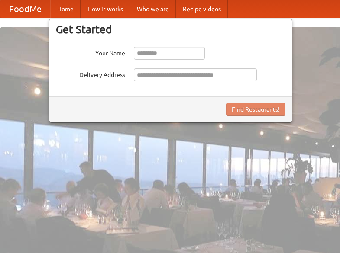  What do you see at coordinates (90, 52) in the screenshot?
I see `label: Your Name` at bounding box center [90, 52].